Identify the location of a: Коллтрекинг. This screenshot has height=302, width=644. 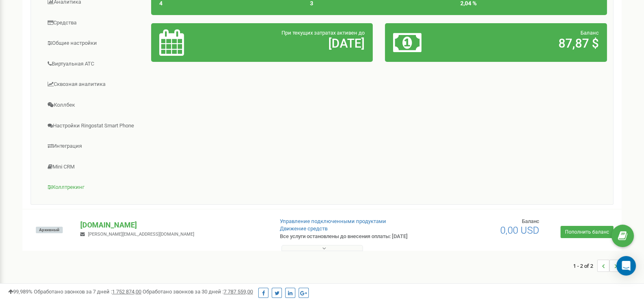
(94, 187).